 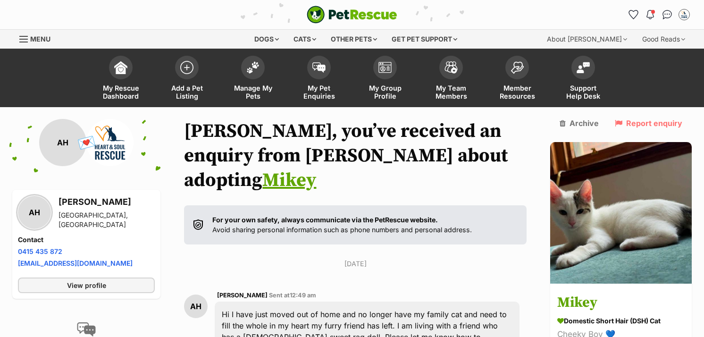 What do you see at coordinates (517, 92) in the screenshot?
I see `span: Member Resources` at bounding box center [517, 92].